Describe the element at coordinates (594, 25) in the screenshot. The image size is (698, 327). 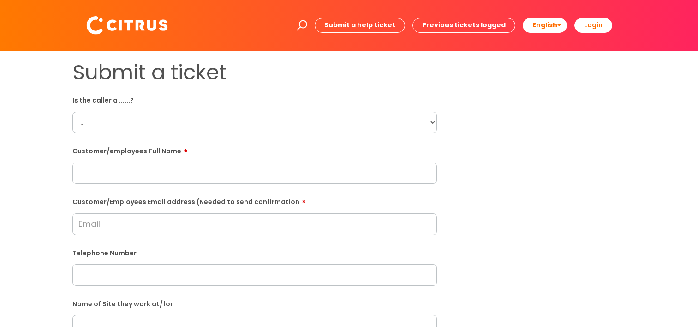
I see `b: Login` at that location.